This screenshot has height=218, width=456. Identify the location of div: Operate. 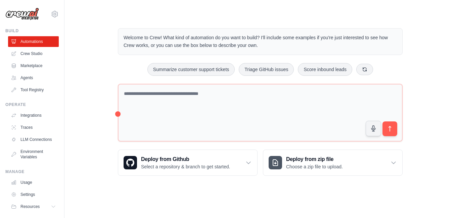
(32, 105).